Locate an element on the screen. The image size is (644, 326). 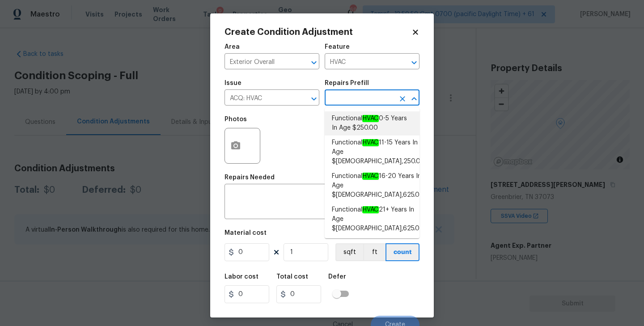
h5: Labor cost is located at coordinates (241, 277).